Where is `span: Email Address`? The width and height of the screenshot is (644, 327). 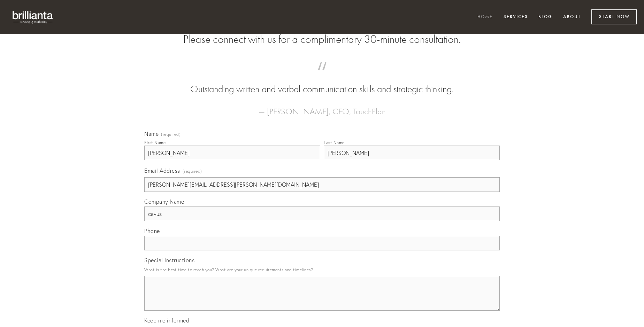
span: Email Address is located at coordinates (162, 170).